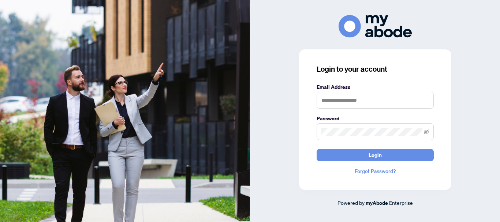 Image resolution: width=500 pixels, height=222 pixels. I want to click on span: Powered by, so click(351, 203).